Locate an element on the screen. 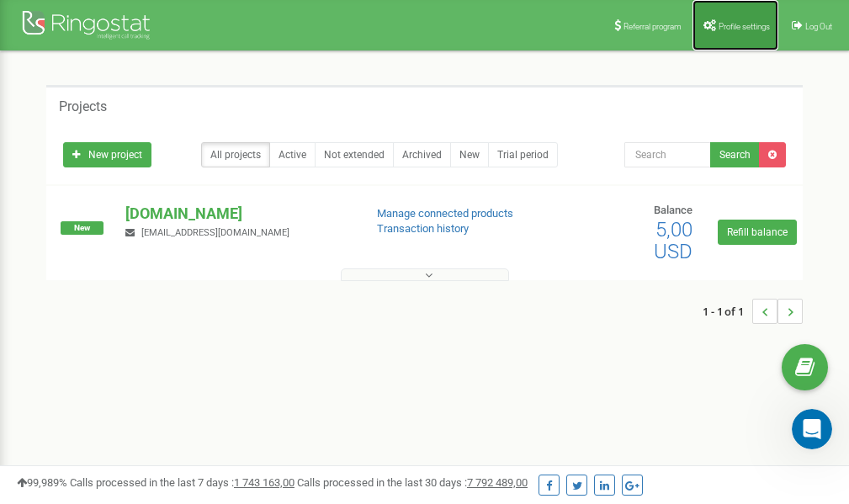 The image size is (849, 504). a: Manage connected products is located at coordinates (445, 213).